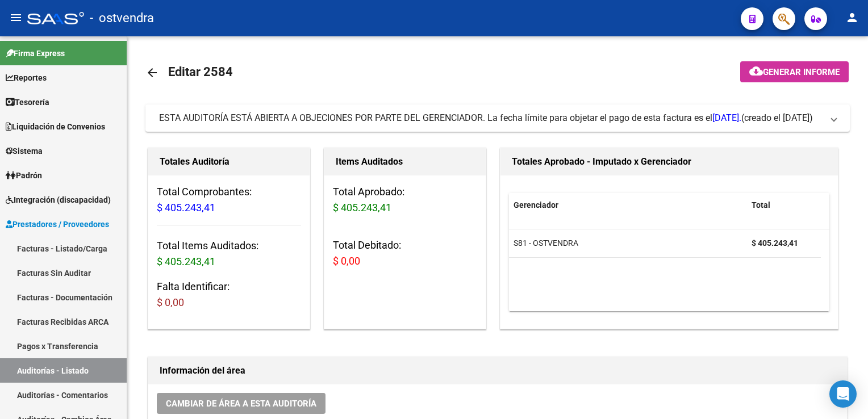 This screenshot has height=419, width=868. I want to click on h1: Información del área, so click(498, 371).